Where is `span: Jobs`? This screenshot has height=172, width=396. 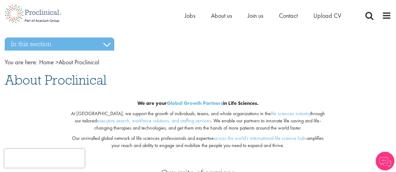 span: Jobs is located at coordinates (190, 16).